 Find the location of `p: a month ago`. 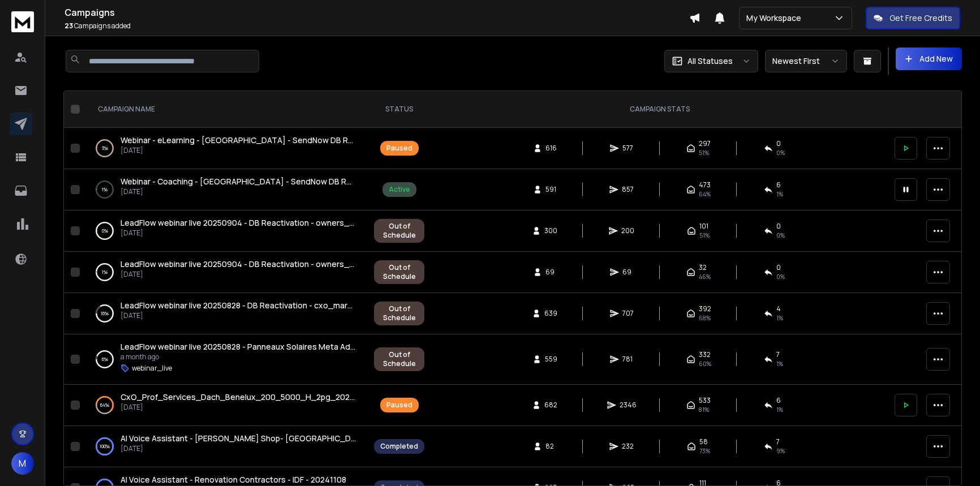

p: a month ago is located at coordinates (238, 357).